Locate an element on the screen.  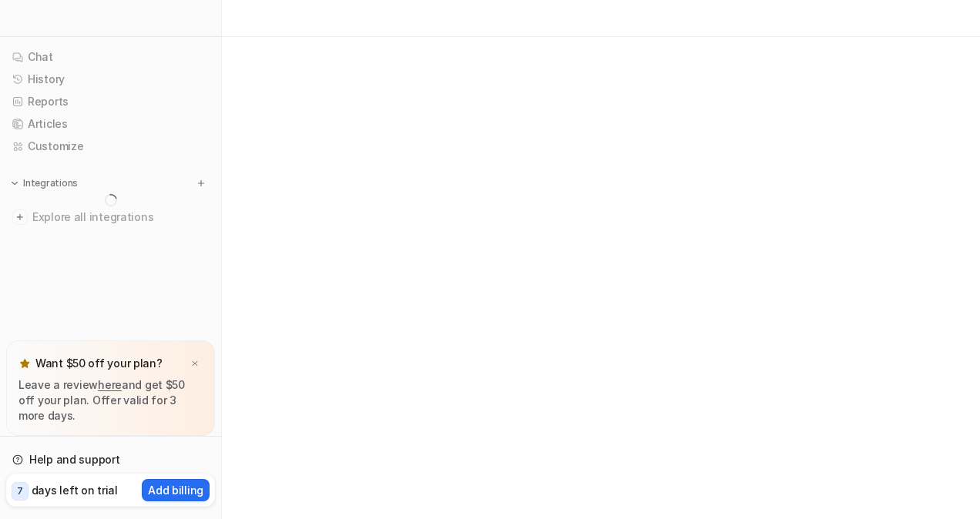
img: star is located at coordinates (24, 363).